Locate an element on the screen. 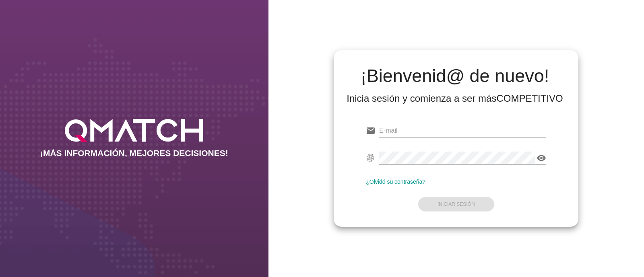  i: visibility is located at coordinates (541, 158).